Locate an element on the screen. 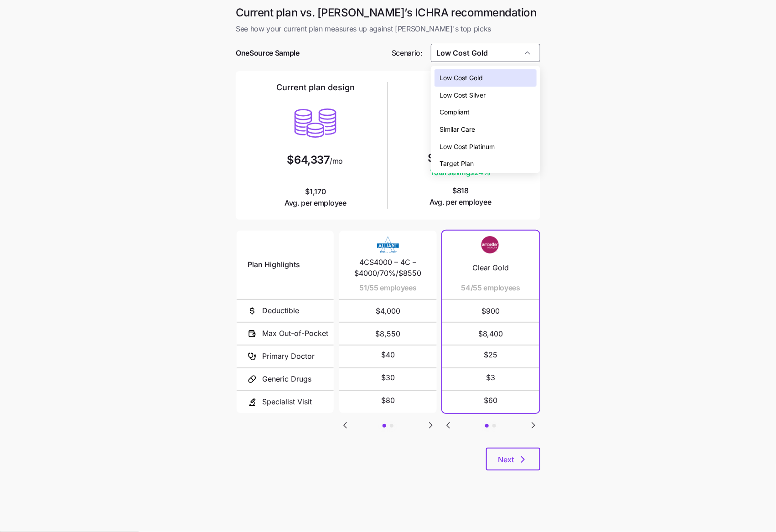  span: Compliant is located at coordinates (455, 112).